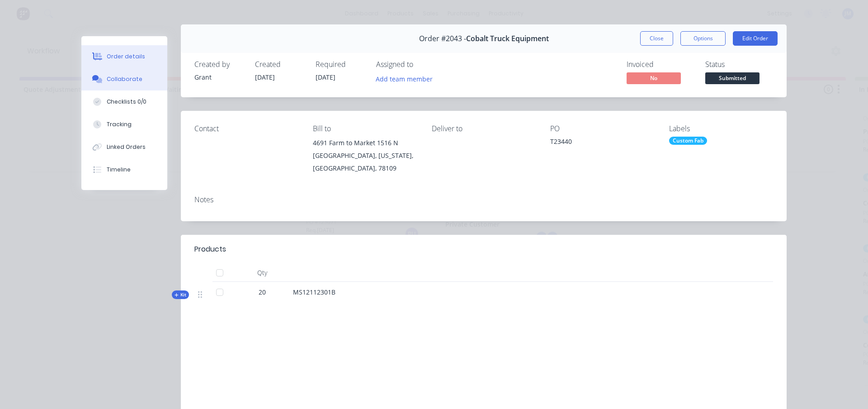 This screenshot has width=868, height=409. Describe the element at coordinates (126, 147) in the screenshot. I see `div: Linked Orders` at that location.